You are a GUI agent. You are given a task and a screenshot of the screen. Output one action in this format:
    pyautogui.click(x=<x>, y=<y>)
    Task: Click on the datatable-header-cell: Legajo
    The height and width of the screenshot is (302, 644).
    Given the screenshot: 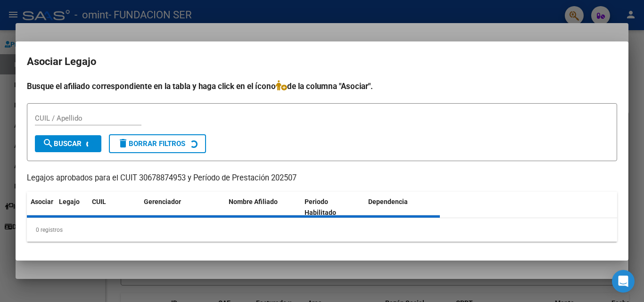 What is the action you would take?
    pyautogui.click(x=72, y=207)
    